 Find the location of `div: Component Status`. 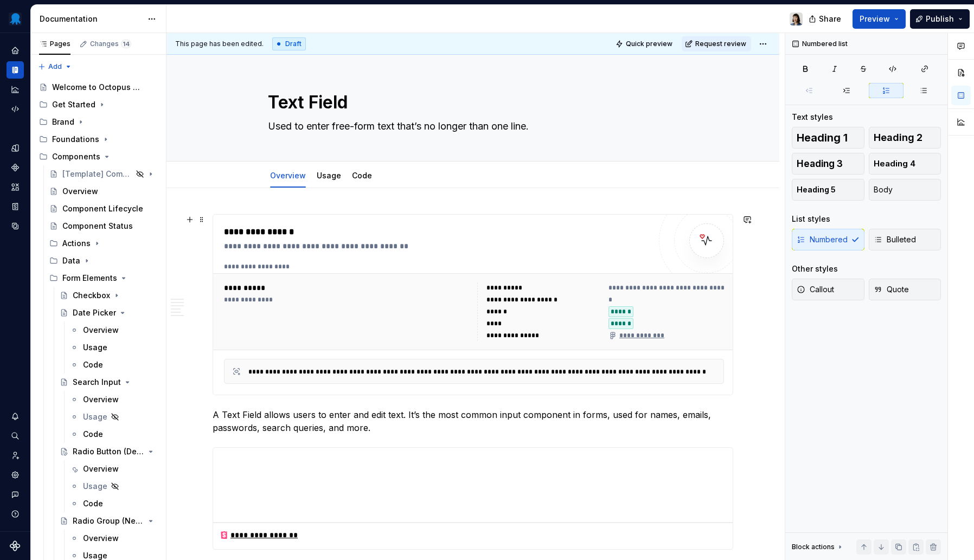

div: Component Status is located at coordinates (97, 226).